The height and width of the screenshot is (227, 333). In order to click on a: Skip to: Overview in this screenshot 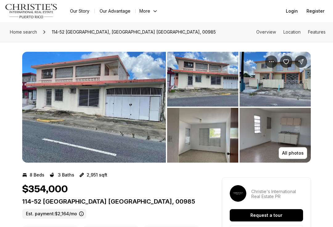, I will do `click(266, 32)`.